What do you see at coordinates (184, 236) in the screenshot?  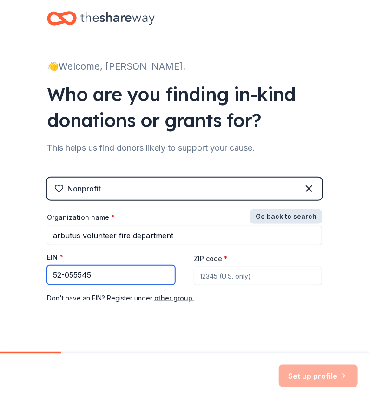 I see `input: American Red Cross` at bounding box center [184, 236].